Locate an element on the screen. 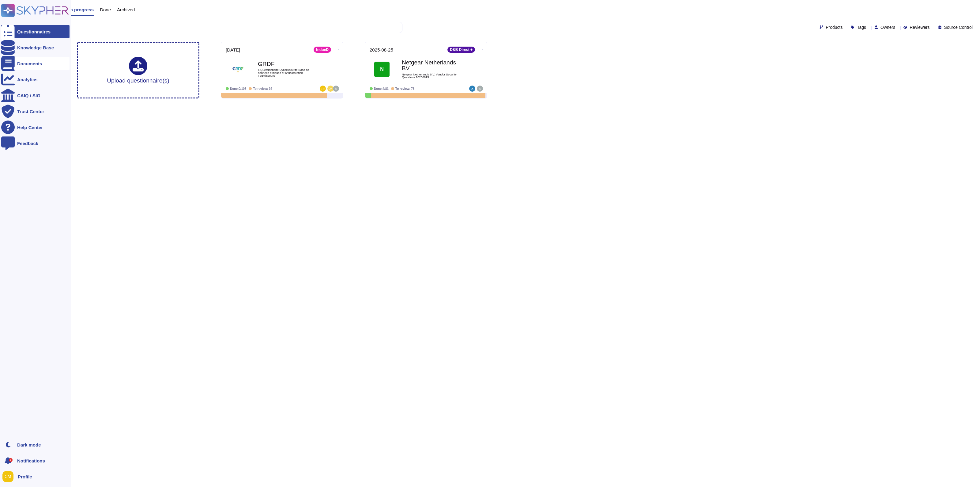 Image resolution: width=980 pixels, height=487 pixels. div: 9 is located at coordinates (10, 460).